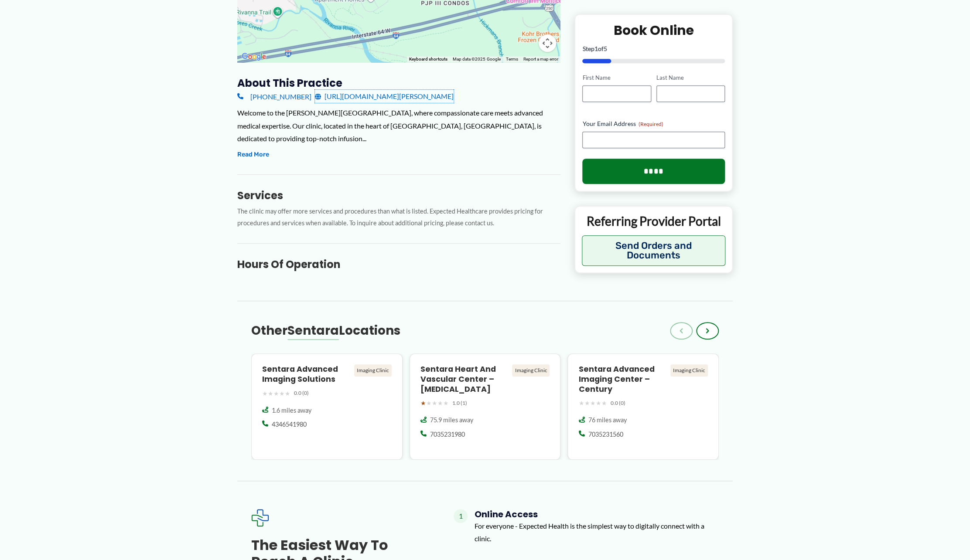 The width and height of the screenshot is (970, 560). What do you see at coordinates (607, 420) in the screenshot?
I see `span: 76 miles away` at bounding box center [607, 420].